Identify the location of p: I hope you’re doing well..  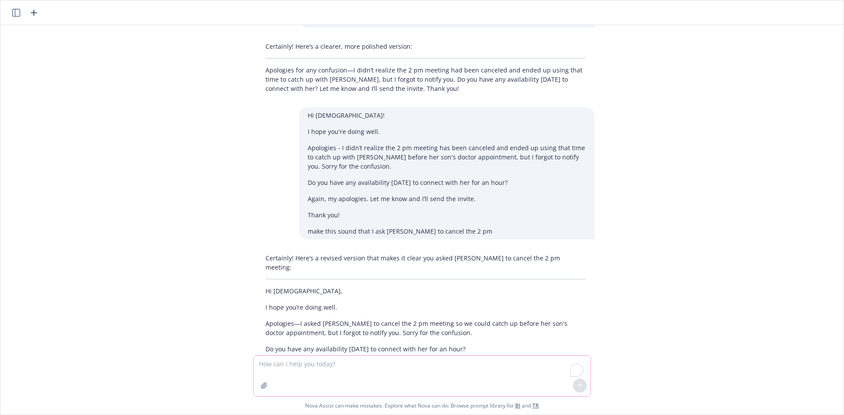
(425, 307).